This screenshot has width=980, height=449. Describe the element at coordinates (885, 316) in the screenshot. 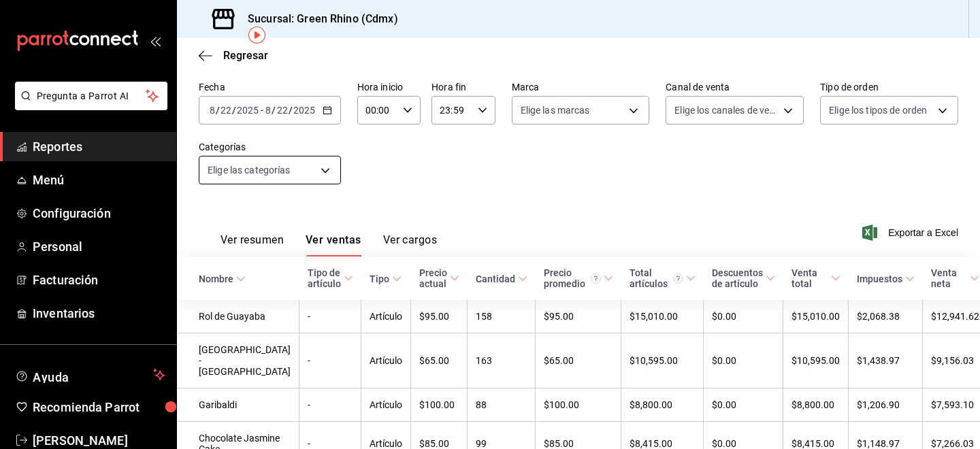

I see `td: $2,068.38` at that location.